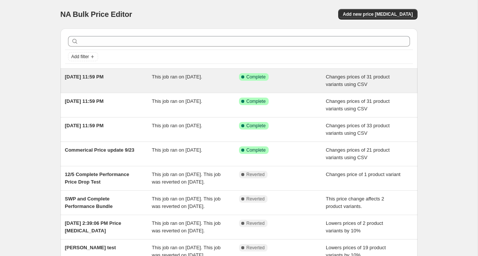  I want to click on span: Changes prices of 21 product variants using CSV, so click(358, 154).